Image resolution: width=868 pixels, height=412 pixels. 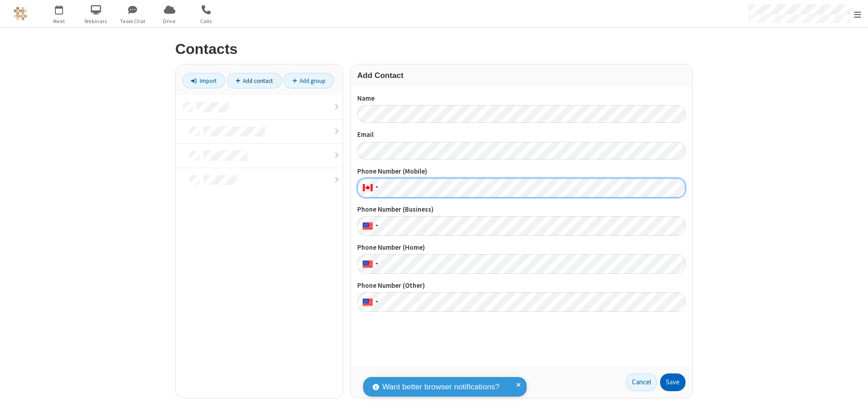 What do you see at coordinates (521, 98) in the screenshot?
I see `label: Name` at bounding box center [521, 98].